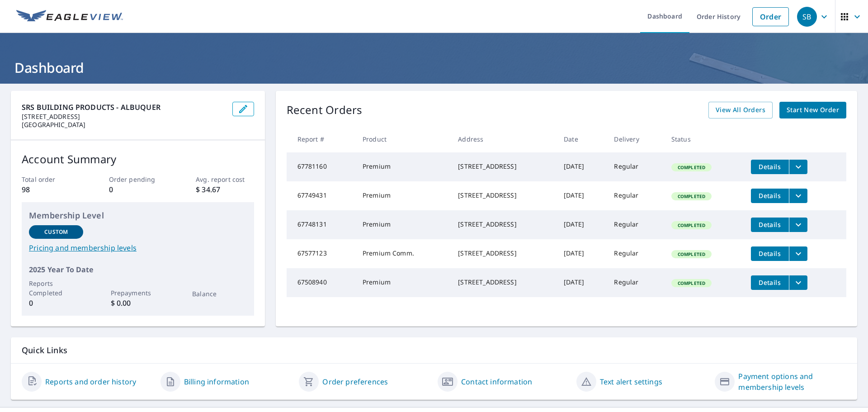 The width and height of the screenshot is (868, 412). What do you see at coordinates (631, 382) in the screenshot?
I see `a: Text alert settings` at bounding box center [631, 382].